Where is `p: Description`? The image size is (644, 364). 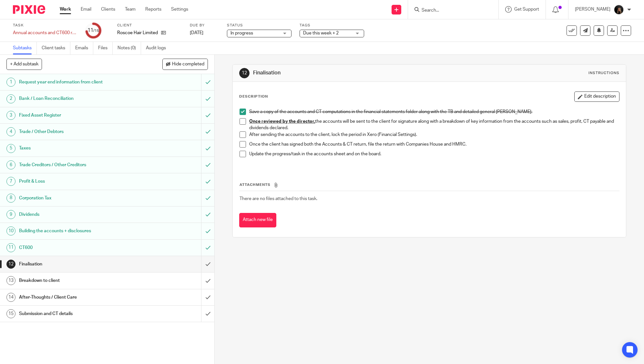 p: Description is located at coordinates (254, 97).